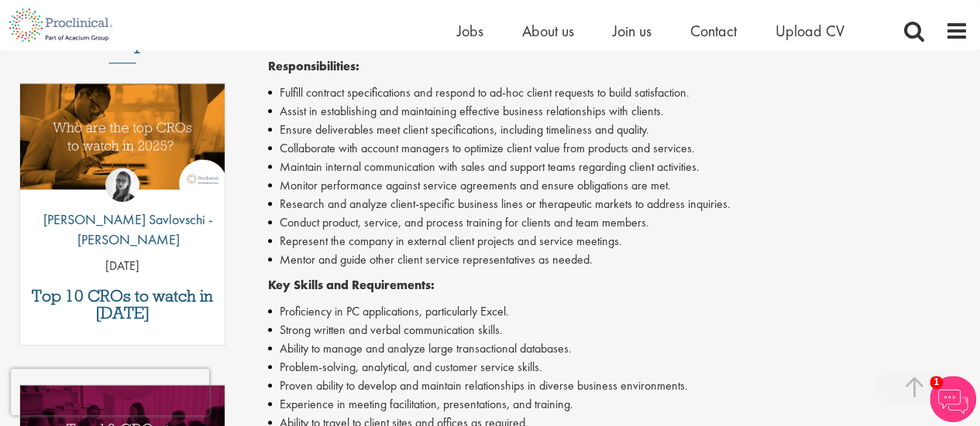 Image resolution: width=980 pixels, height=426 pixels. What do you see at coordinates (470, 31) in the screenshot?
I see `a: Jobs` at bounding box center [470, 31].